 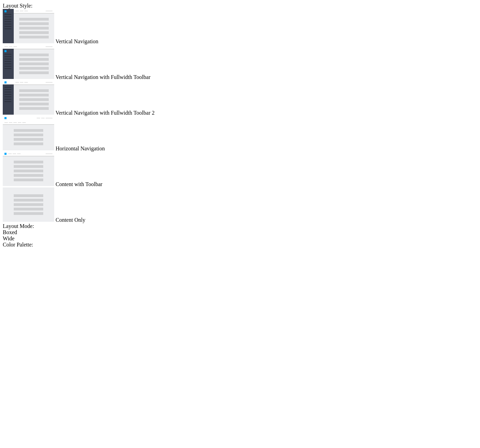 What do you see at coordinates (240, 226) in the screenshot?
I see `div: Layout Mode:` at bounding box center [240, 226].